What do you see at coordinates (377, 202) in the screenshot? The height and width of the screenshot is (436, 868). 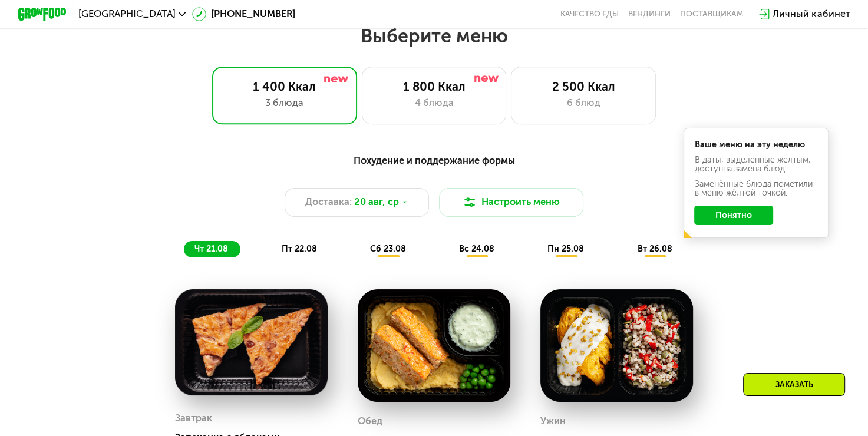 I see `span: 20 авг, ср` at bounding box center [377, 202].